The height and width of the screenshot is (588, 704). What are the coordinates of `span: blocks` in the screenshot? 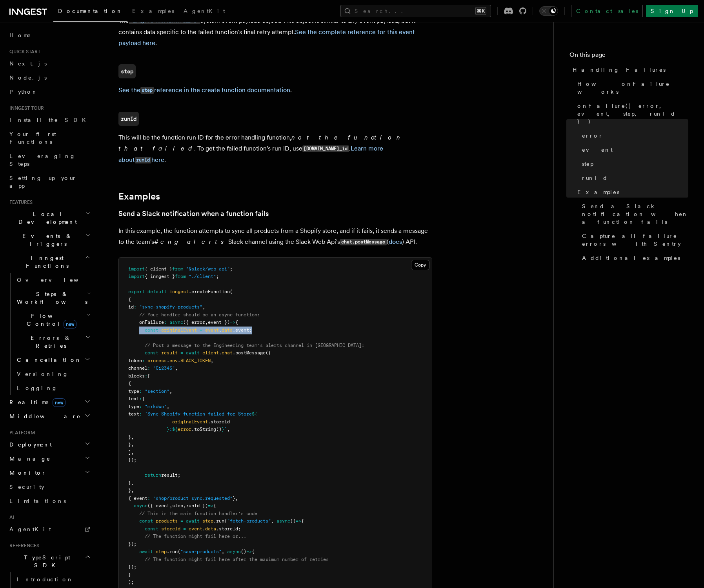 It's located at (136, 376).